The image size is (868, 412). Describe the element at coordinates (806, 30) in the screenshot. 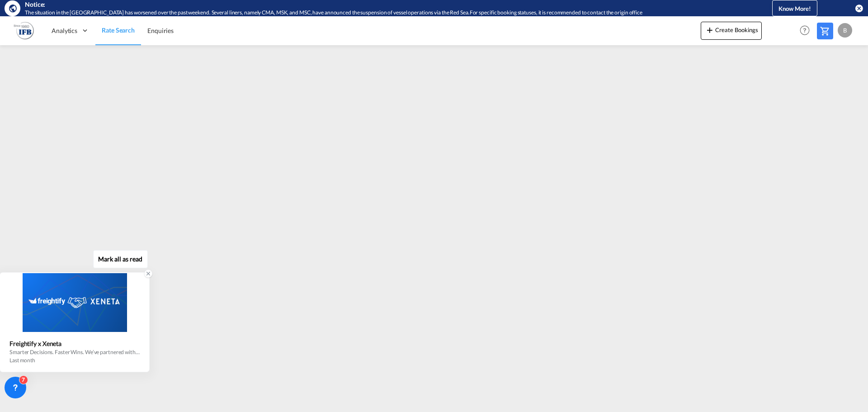

I see `div: Help` at that location.